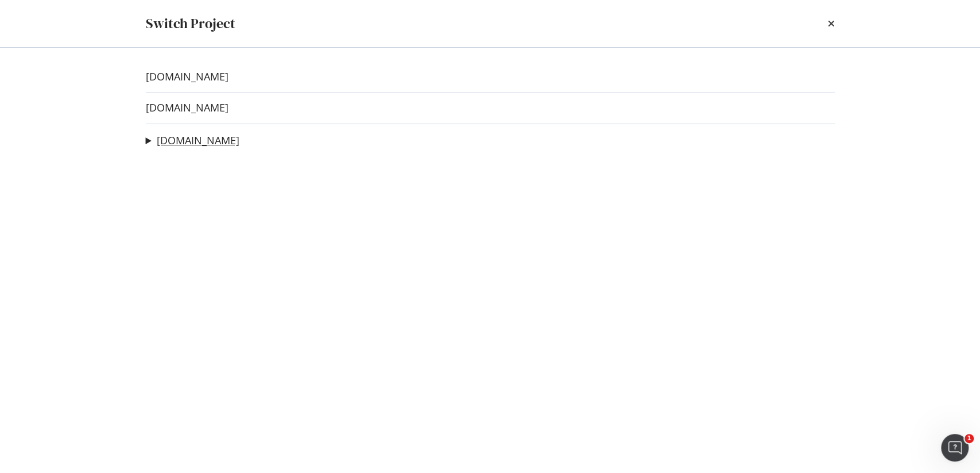 The height and width of the screenshot is (473, 980). Describe the element at coordinates (969, 438) in the screenshot. I see `span: 1` at that location.